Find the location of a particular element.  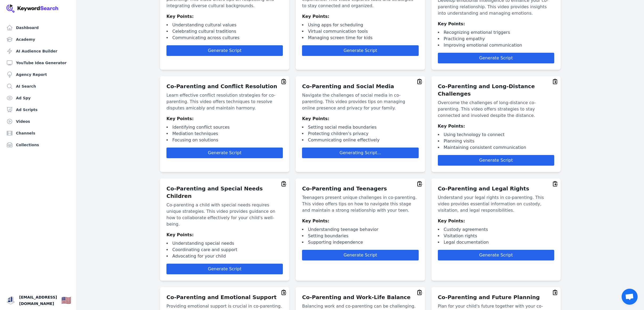

h2: Co-Parenting and Future Planning is located at coordinates (496, 298).